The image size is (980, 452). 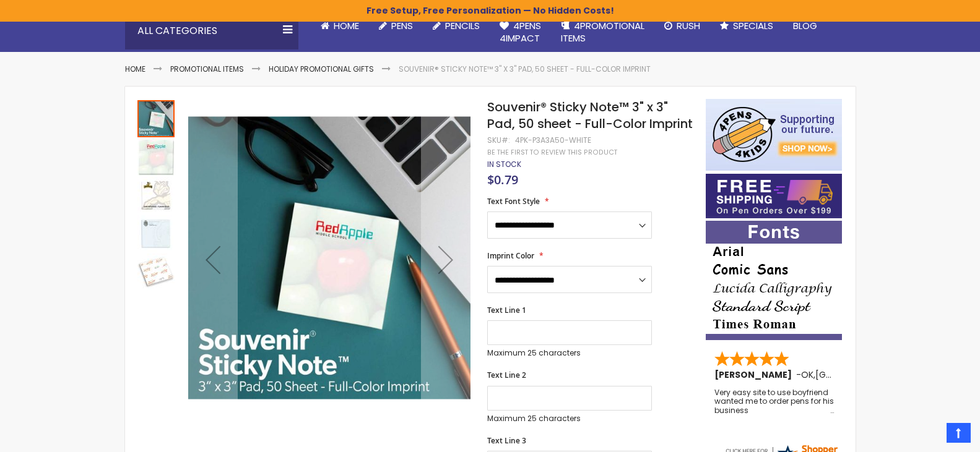 What do you see at coordinates (552, 152) in the screenshot?
I see `a: Be the first to review this product` at bounding box center [552, 152].